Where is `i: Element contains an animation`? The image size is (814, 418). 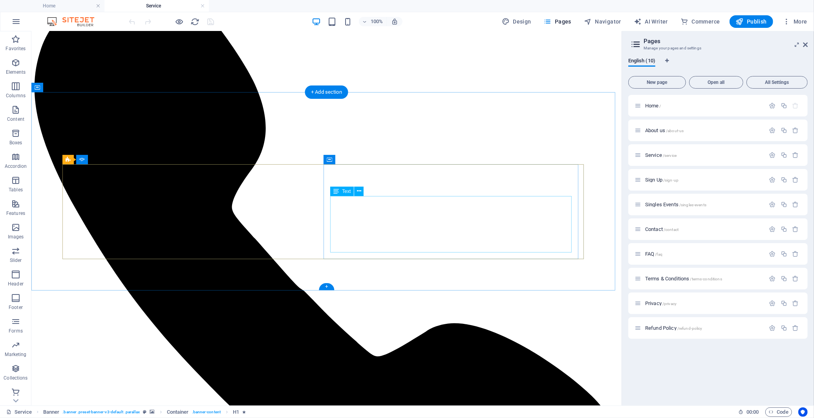
i: Element contains an animation is located at coordinates (244, 412).